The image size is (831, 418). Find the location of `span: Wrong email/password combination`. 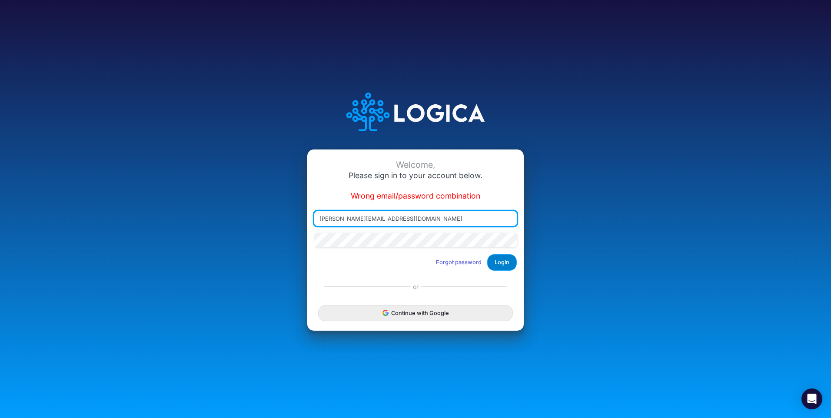

span: Wrong email/password combination is located at coordinates (415, 195).